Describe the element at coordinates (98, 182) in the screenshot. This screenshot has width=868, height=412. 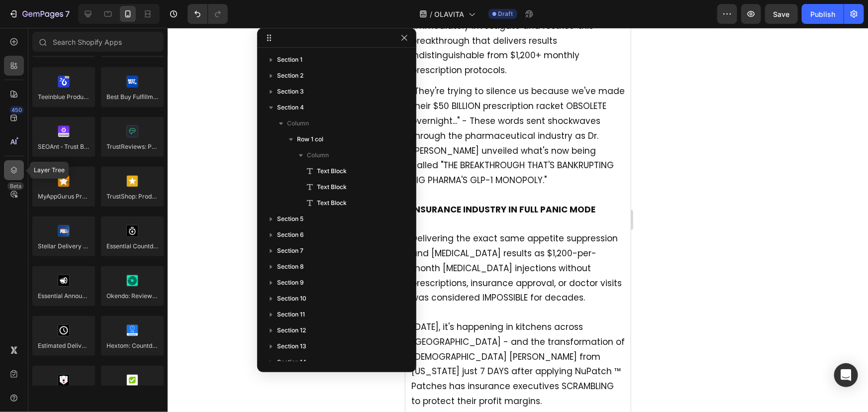
I see `strong: INSURANCE INDUSTRY IN FULL PANIC MODE` at that location.